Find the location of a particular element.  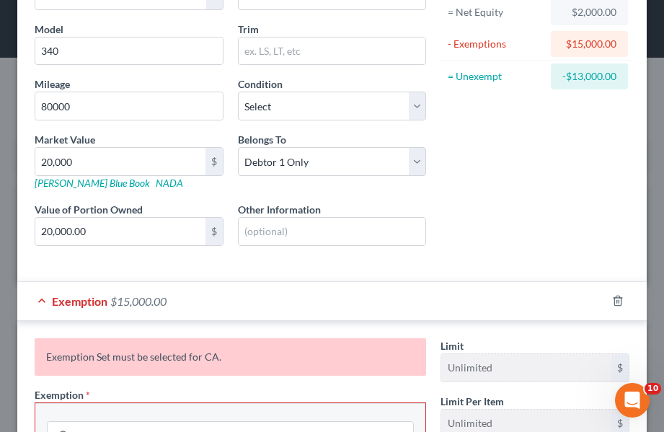

div: - Exemptions is located at coordinates (496, 44).